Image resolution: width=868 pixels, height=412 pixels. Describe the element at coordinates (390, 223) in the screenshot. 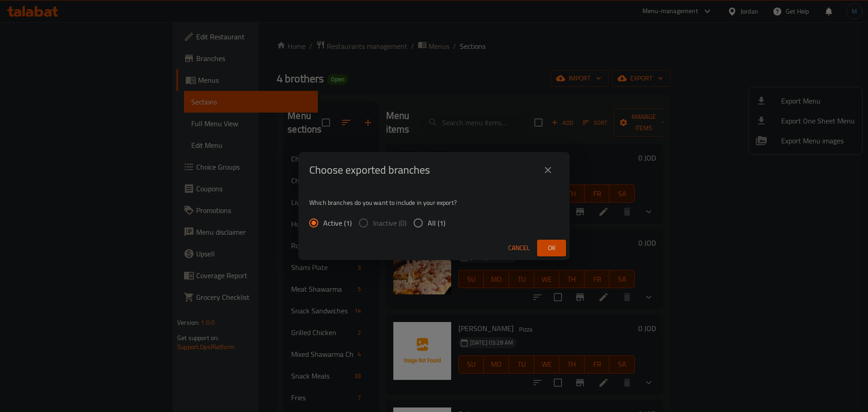

I see `span: Inactive (0)` at that location.